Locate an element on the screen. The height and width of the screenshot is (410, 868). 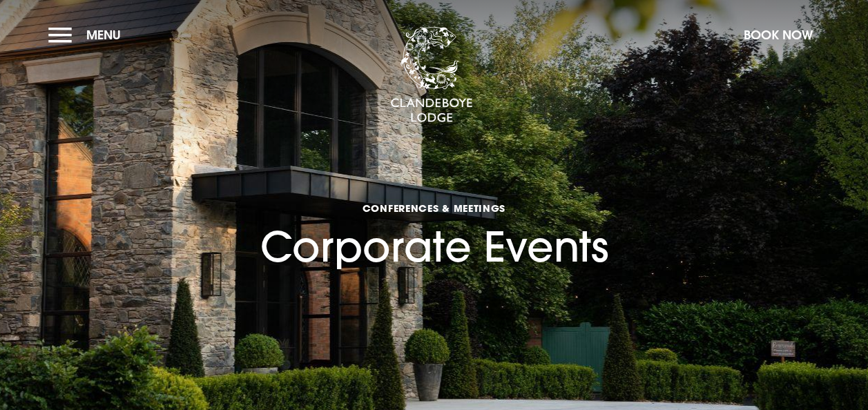
button: Book Now is located at coordinates (778, 35).